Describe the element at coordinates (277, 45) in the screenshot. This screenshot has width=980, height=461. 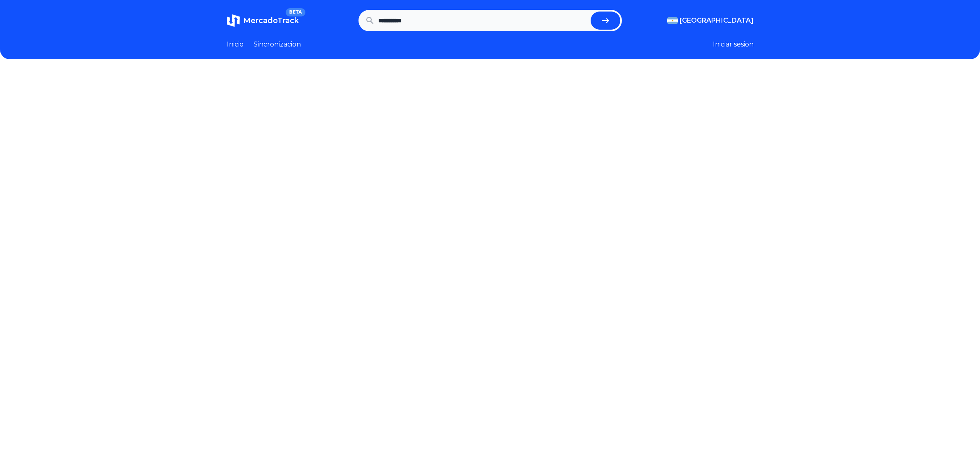
I see `a: Sincronizacion` at that location.